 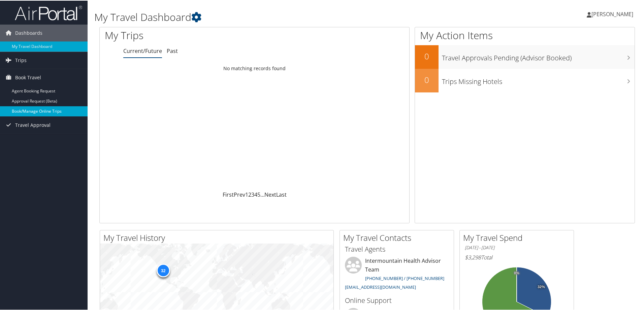 I want to click on a: 5, so click(x=259, y=193).